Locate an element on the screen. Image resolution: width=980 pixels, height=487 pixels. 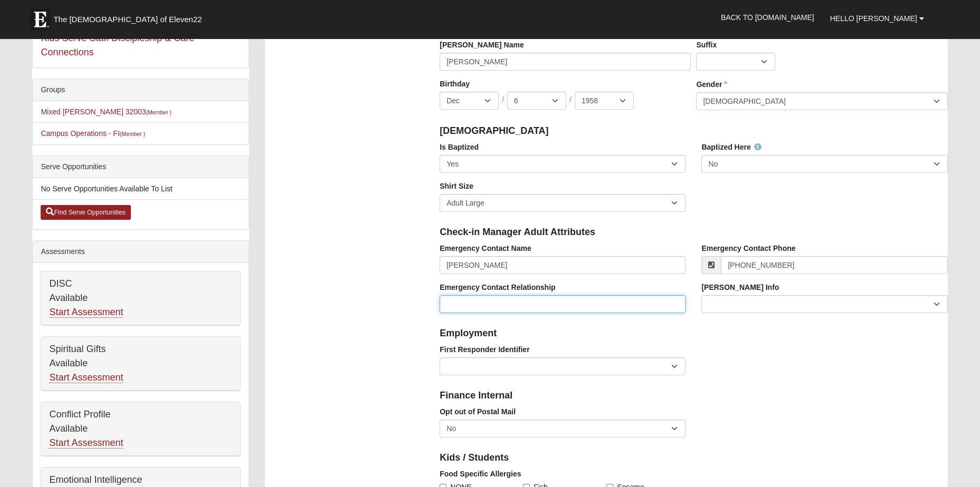
label: Suffix is located at coordinates (706, 45).